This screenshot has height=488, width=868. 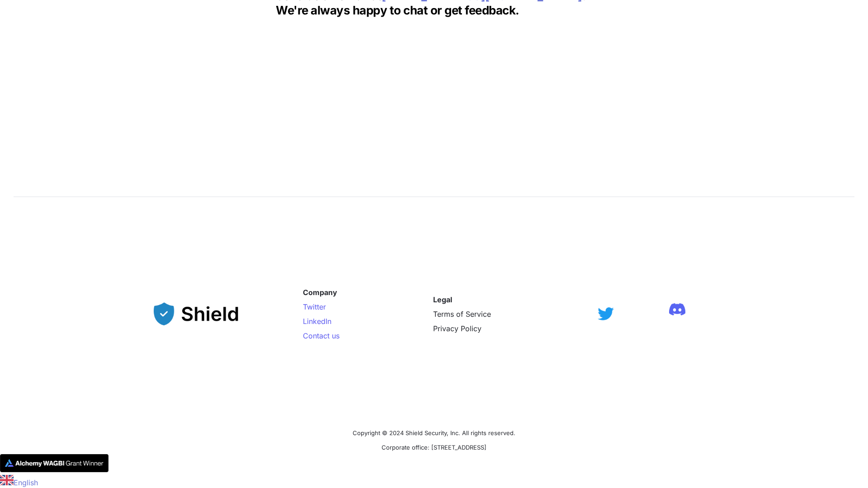 I want to click on a: Twitter, so click(x=314, y=307).